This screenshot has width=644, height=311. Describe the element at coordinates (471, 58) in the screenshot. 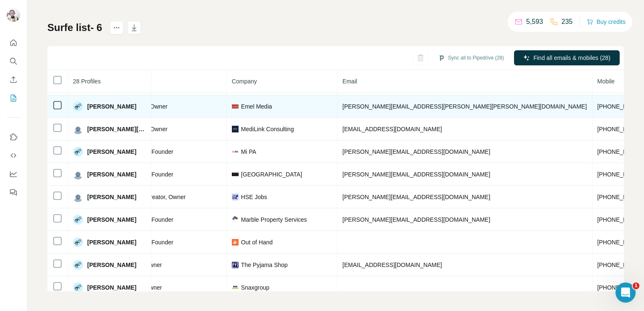

I see `button: Sync all to Pipedrive (28)` at that location.